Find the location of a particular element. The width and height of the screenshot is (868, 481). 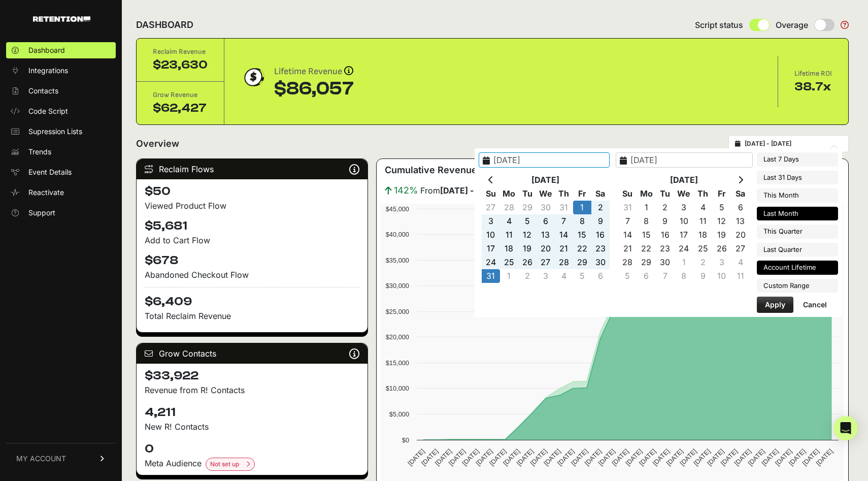

p: New R! Contacts is located at coordinates (252, 427).